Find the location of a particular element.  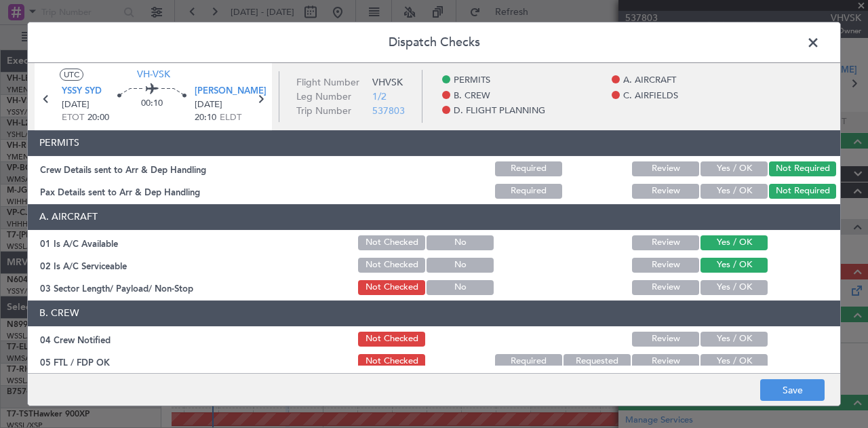

header: Dispatch Checks is located at coordinates (434, 43).